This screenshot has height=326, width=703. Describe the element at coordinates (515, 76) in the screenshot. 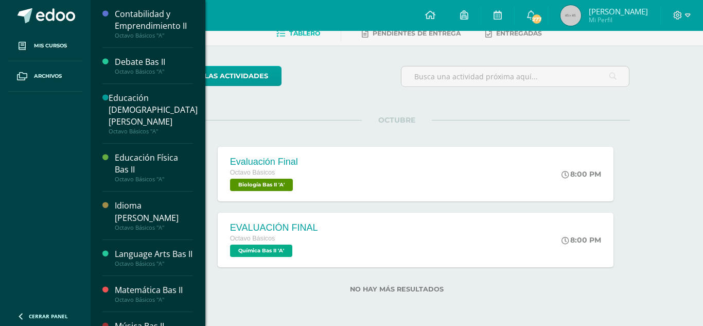

I see `input: Busca una actividad próxima aquí...` at that location.